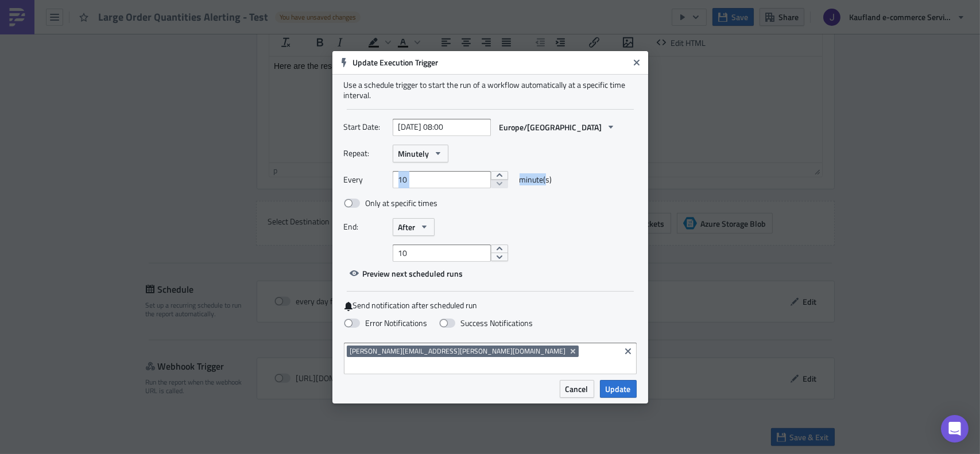 The width and height of the screenshot is (980, 454). What do you see at coordinates (413, 227) in the screenshot?
I see `button: After` at bounding box center [413, 227].